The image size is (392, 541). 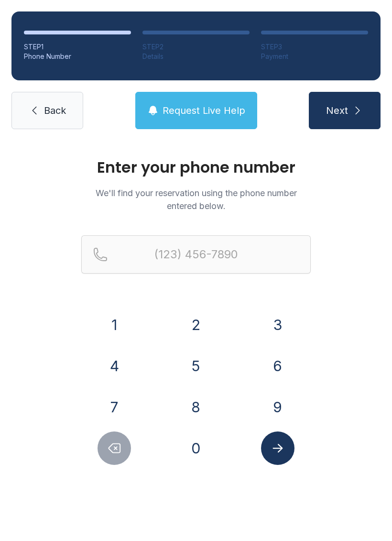 What do you see at coordinates (114, 448) in the screenshot?
I see `button: Delete number` at bounding box center [114, 448].